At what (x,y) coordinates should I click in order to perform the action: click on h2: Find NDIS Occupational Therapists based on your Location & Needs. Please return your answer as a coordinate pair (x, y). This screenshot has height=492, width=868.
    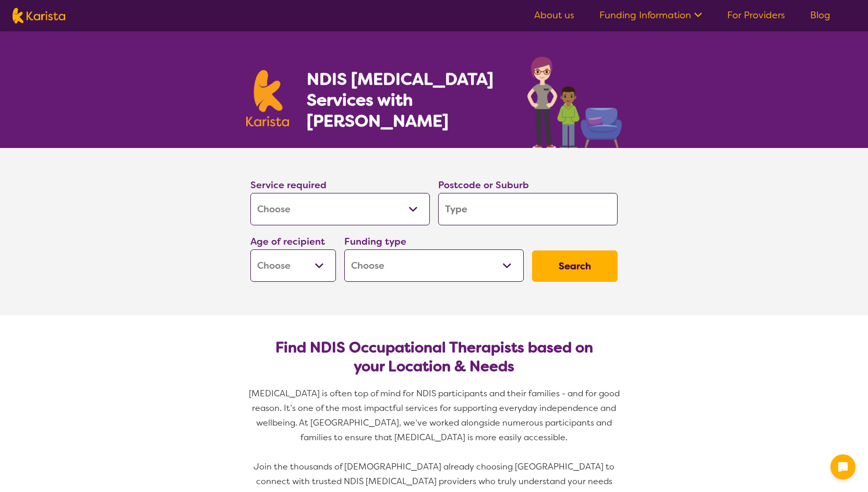
    Looking at the image, I should click on (434, 356).